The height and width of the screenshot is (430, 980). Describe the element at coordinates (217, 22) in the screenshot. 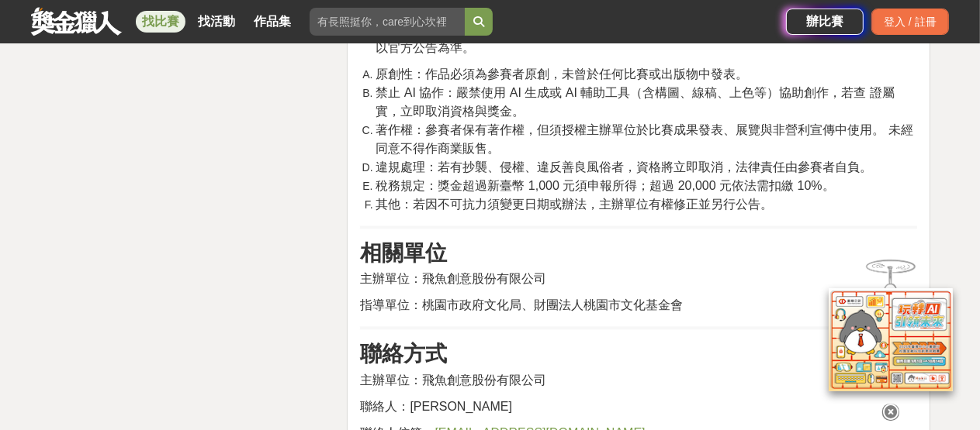

I see `a: 找活動` at that location.